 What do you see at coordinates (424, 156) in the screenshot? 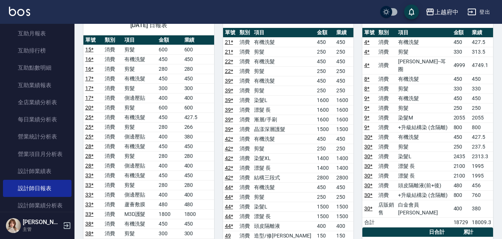
I see `td: 染髮L` at bounding box center [424, 156].